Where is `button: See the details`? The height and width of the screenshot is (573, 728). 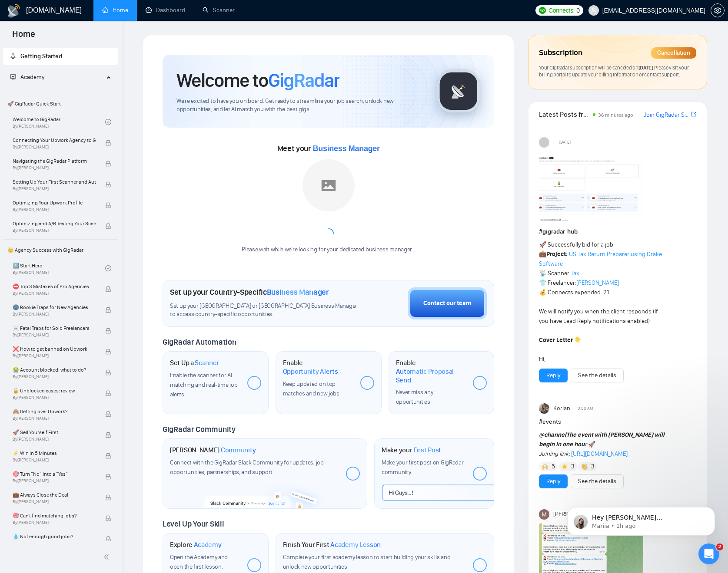 button: See the details is located at coordinates (597, 482).